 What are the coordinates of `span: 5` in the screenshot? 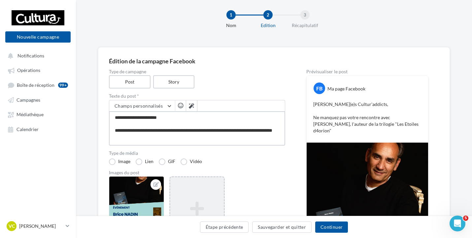 It's located at (466, 218).